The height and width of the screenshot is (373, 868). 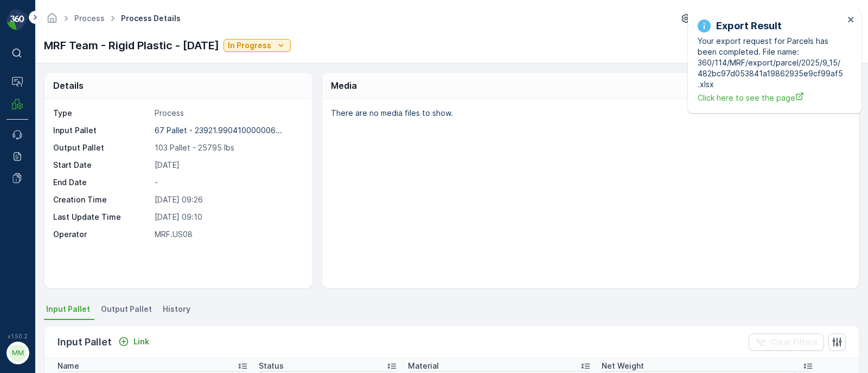 I want to click on button: Link, so click(x=134, y=342).